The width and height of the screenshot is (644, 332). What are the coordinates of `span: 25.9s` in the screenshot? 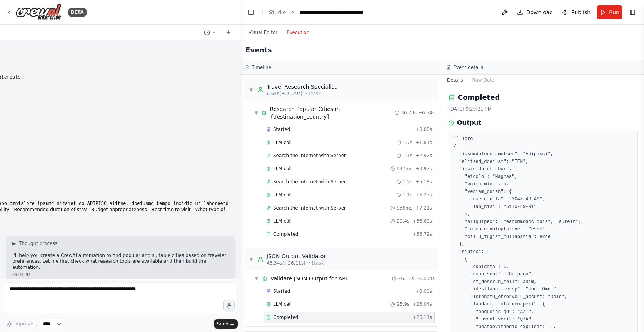 It's located at (402, 304).